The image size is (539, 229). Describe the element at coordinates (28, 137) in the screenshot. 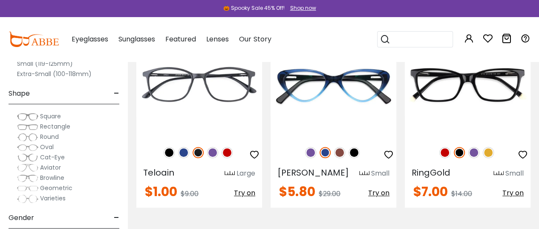

I see `img: Round.png` at that location.